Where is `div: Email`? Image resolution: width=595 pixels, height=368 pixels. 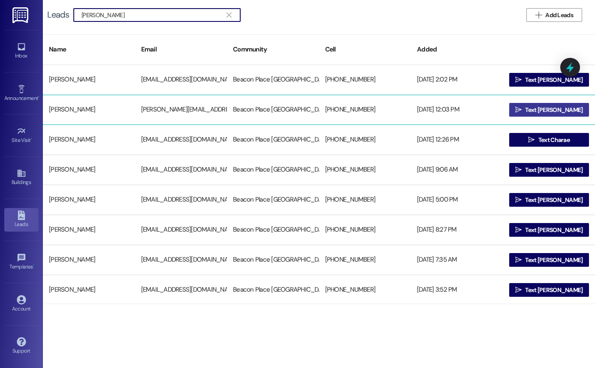
div: Email is located at coordinates (181, 49).